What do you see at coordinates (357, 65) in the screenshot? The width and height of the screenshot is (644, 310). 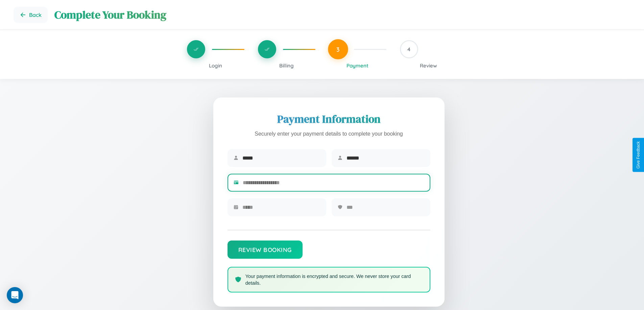 I see `span: Payment` at bounding box center [357, 65].